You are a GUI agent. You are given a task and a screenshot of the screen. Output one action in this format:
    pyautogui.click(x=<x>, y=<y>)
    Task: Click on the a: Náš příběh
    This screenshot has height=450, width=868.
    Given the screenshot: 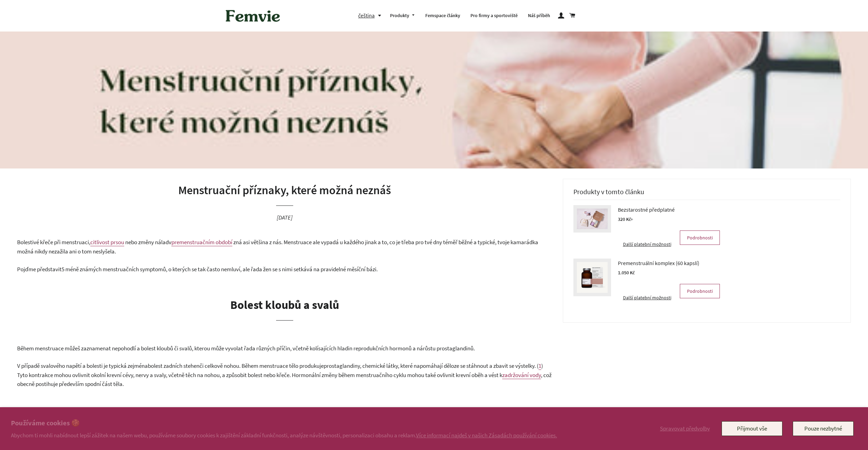 What is the action you would take?
    pyautogui.click(x=539, y=16)
    